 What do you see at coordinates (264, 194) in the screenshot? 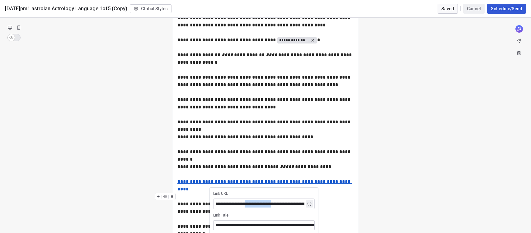
I see `div: Link URL` at bounding box center [264, 194].